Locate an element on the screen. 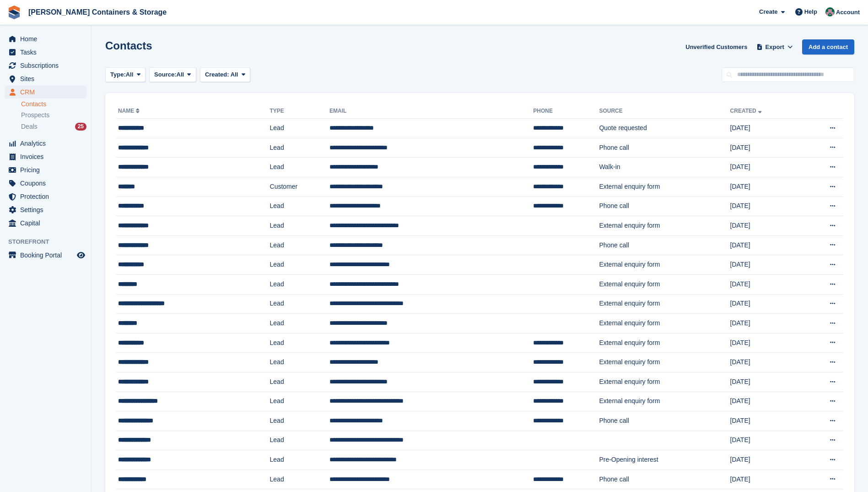 This screenshot has width=868, height=492. span: Subscriptions is located at coordinates (47, 65).